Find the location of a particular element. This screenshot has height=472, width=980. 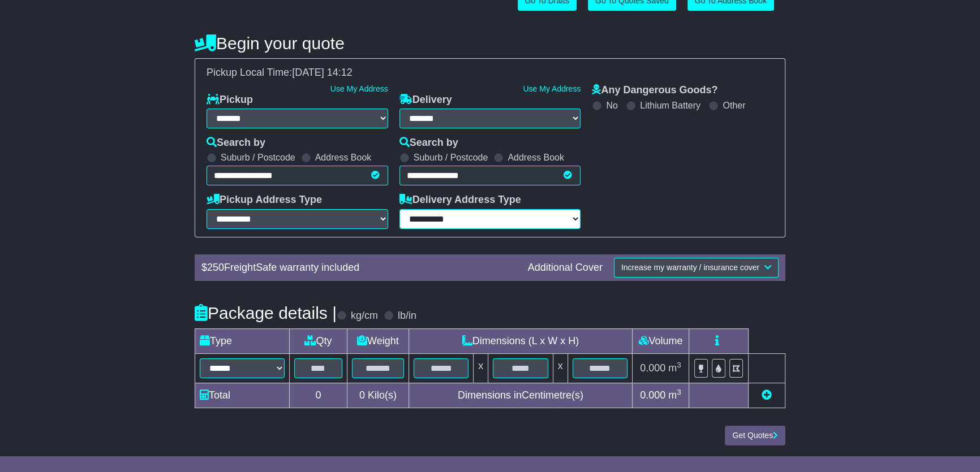

td: Dimensions (L x W x H) is located at coordinates (520, 341).